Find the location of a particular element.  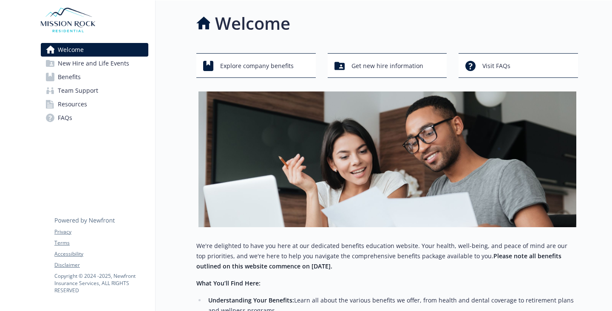

a: Welcome is located at coordinates (94, 50).